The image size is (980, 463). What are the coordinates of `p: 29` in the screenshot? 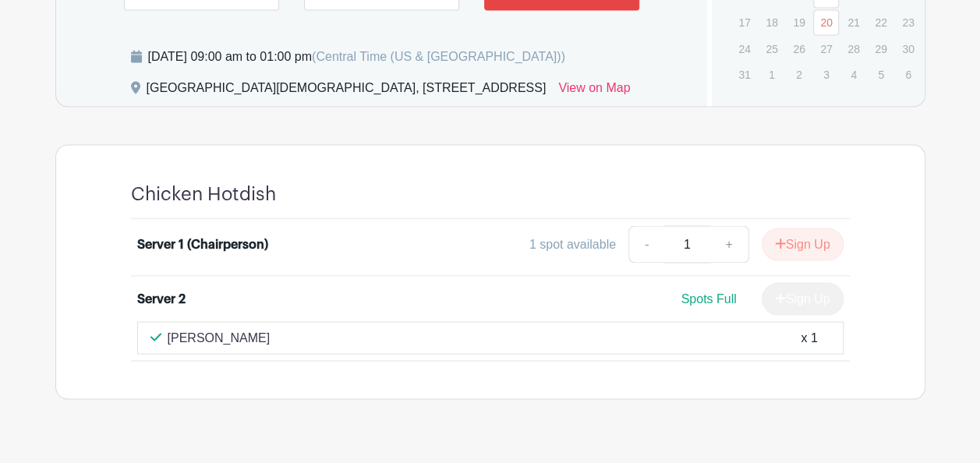 It's located at (880, 48).